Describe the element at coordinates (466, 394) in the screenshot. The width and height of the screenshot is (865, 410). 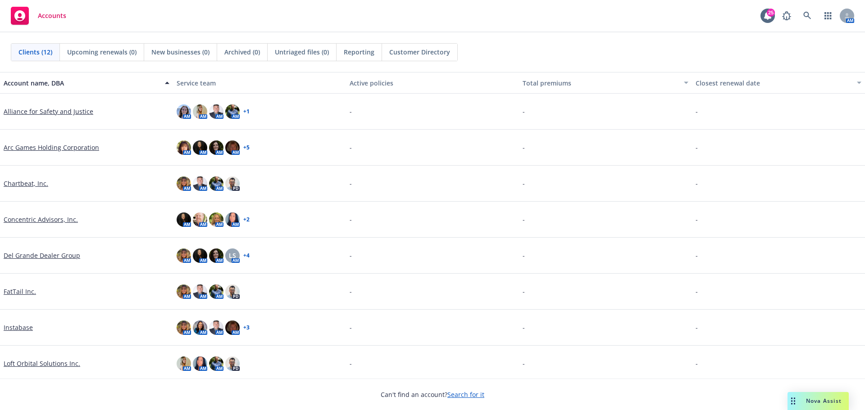
I see `a: Search for it` at that location.